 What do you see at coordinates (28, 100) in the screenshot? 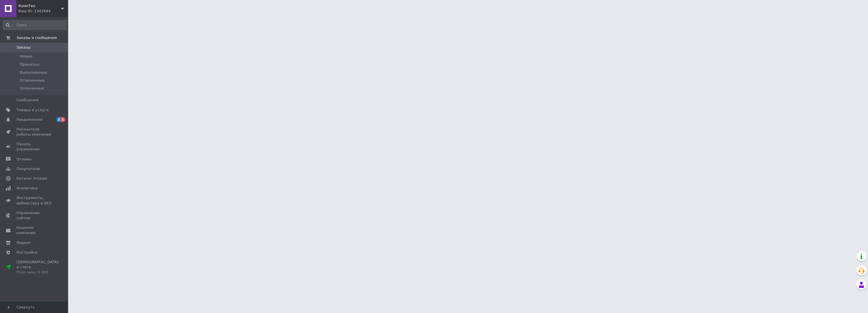
I see `span: Сообщения` at bounding box center [28, 100].